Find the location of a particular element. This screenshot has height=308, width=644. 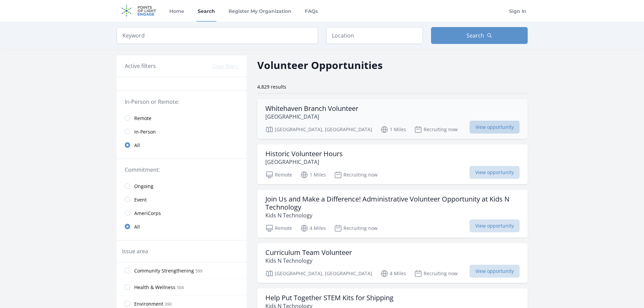

a: Ongoing is located at coordinates (182, 186).